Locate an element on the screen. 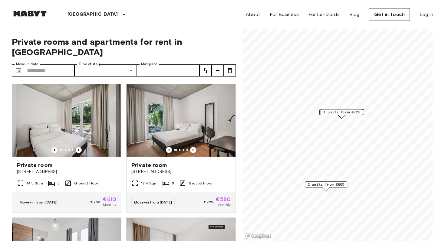  a: Blog is located at coordinates (354, 15).